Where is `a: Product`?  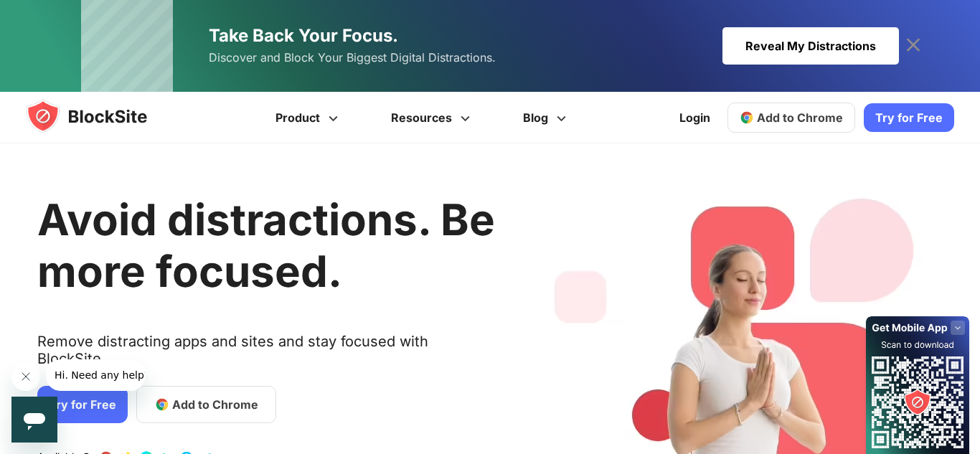 a: Product is located at coordinates (309, 118).